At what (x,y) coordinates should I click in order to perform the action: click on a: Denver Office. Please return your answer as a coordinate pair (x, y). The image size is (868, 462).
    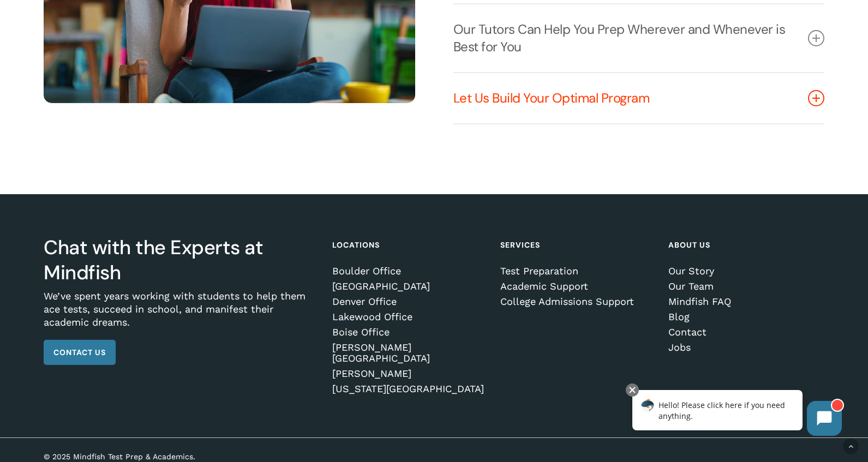
    Looking at the image, I should click on (408, 302).